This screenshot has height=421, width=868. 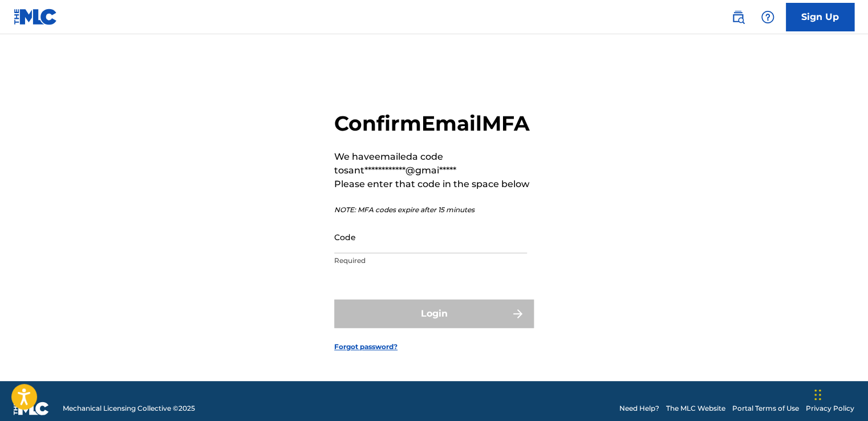 What do you see at coordinates (696, 408) in the screenshot?
I see `a: The MLC Website` at bounding box center [696, 408].